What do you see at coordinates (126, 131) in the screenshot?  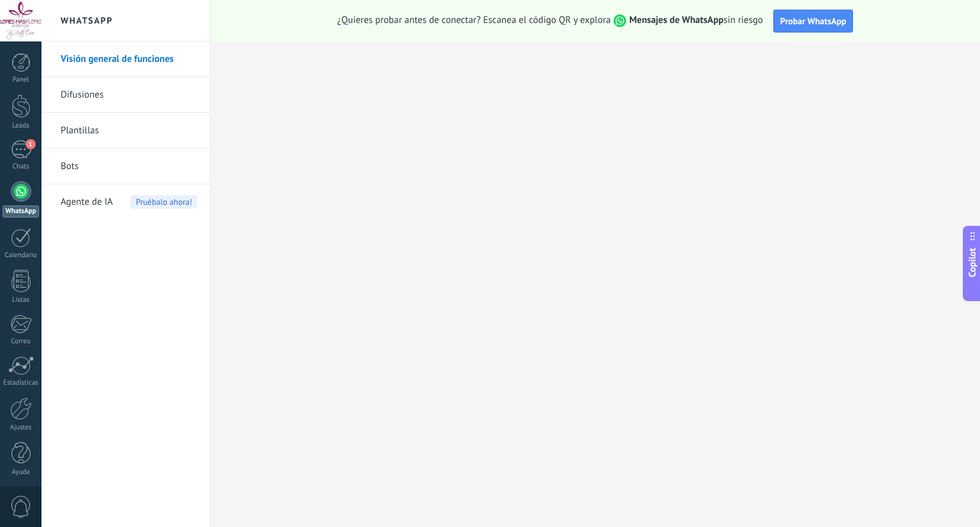 I see `li: Plantillas` at bounding box center [126, 131].